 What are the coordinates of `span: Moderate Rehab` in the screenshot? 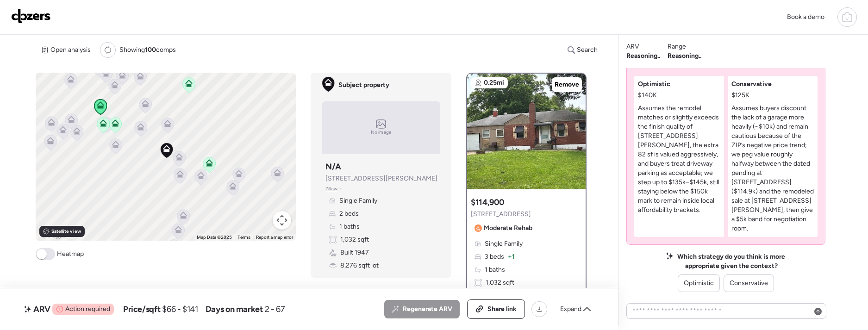 It's located at (508, 228).